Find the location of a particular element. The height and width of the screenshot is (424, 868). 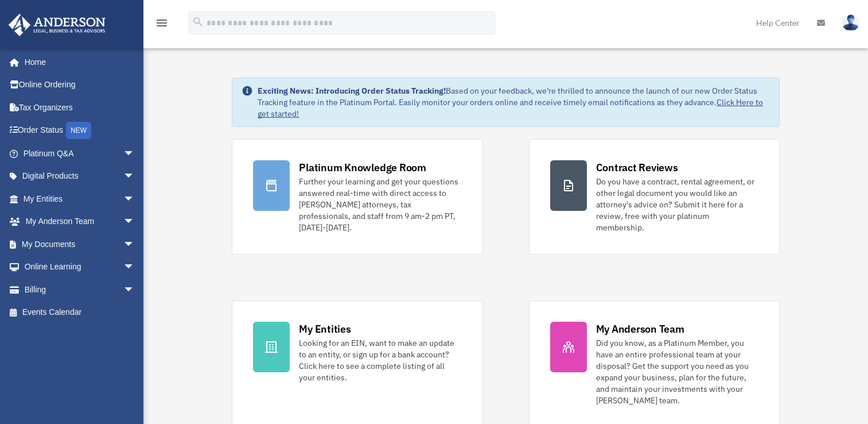

a: Online Learningarrow_drop_down is located at coordinates (80, 267).